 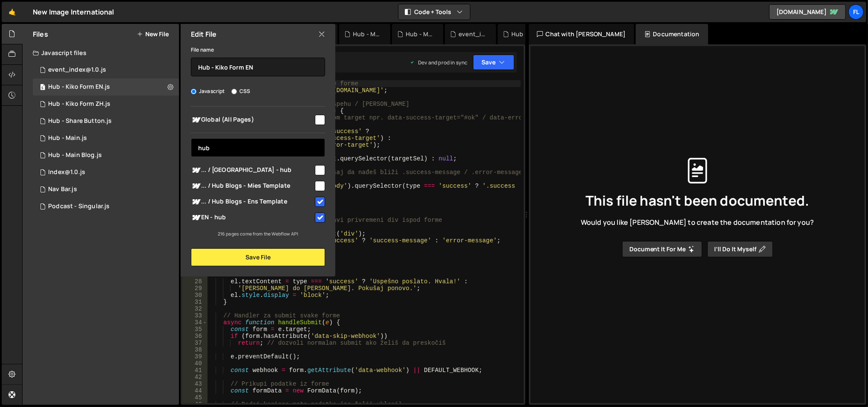 I want to click on div: Hub - Kiko Form EN.js, so click(x=79, y=87).